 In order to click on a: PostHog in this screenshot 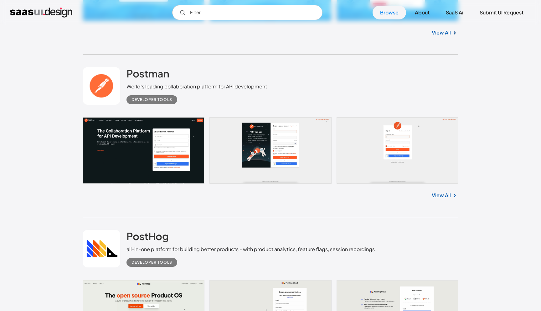, I will do `click(148, 237)`.